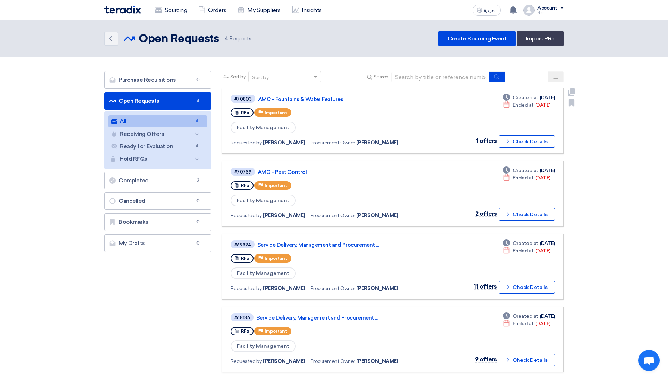 This screenshot has width=668, height=378. What do you see at coordinates (550, 13) in the screenshot?
I see `div: Naif` at bounding box center [550, 13].